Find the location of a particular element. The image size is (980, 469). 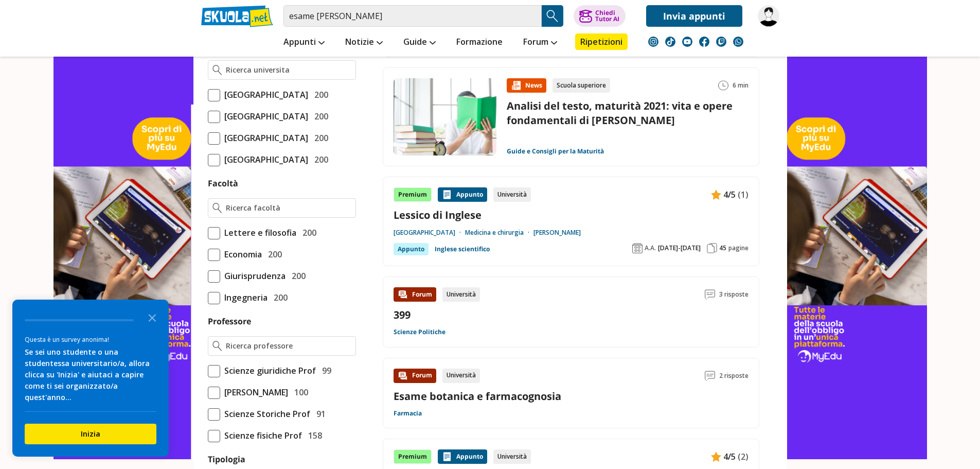

img: facebook is located at coordinates (704, 41).